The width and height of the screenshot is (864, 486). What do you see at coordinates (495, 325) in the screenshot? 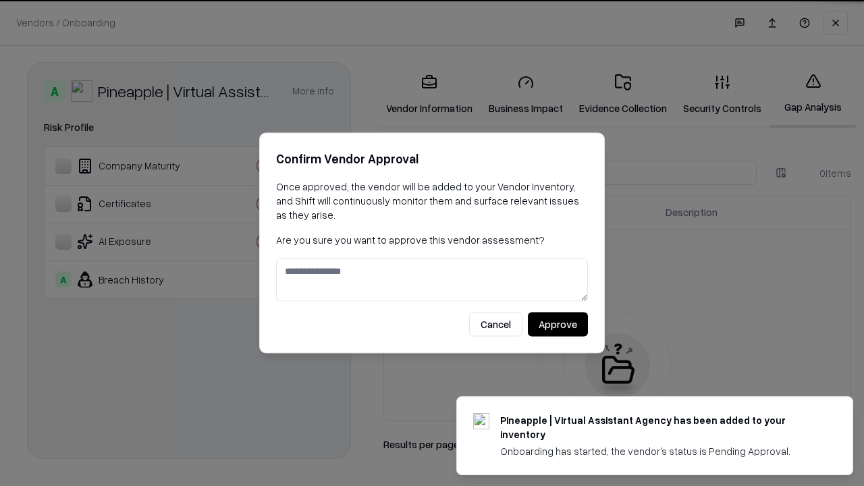
I see `button: Cancel` at bounding box center [495, 325].